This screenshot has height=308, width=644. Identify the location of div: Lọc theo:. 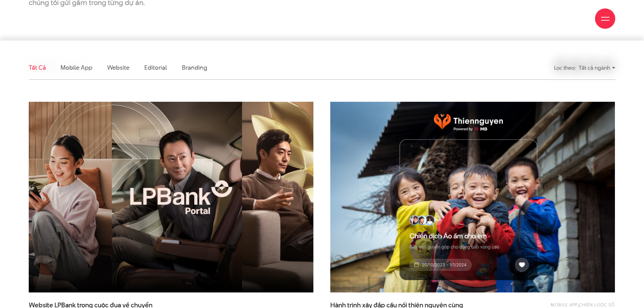
(564, 68).